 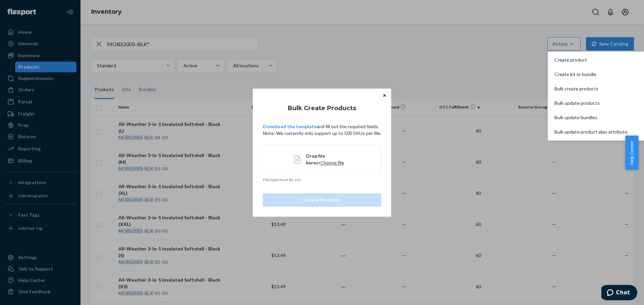 I want to click on p: File type must be .csv, so click(x=322, y=180).